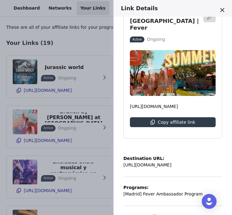 Image resolution: width=232 pixels, height=215 pixels. What do you see at coordinates (163, 194) in the screenshot?
I see `p: [Madrid] Fever Ambassador Program` at bounding box center [163, 194].